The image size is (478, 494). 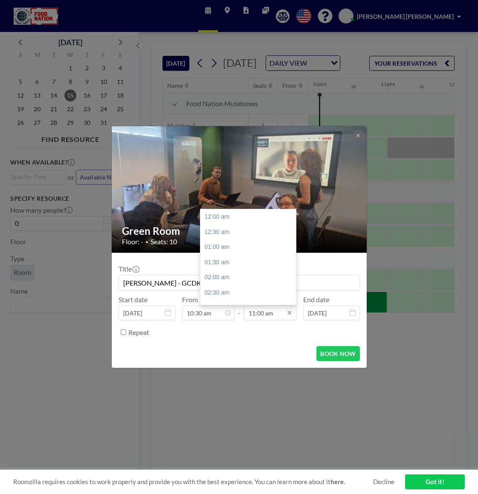 What do you see at coordinates (239, 282) in the screenshot?
I see `input: Charlie's reservation` at bounding box center [239, 282].